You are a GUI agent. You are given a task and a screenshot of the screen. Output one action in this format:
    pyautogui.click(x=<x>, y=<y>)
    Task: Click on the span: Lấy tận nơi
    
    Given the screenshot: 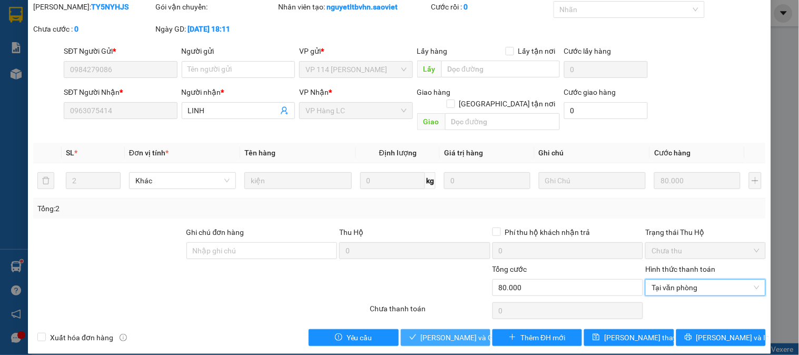 What is the action you would take?
    pyautogui.click(x=537, y=51)
    